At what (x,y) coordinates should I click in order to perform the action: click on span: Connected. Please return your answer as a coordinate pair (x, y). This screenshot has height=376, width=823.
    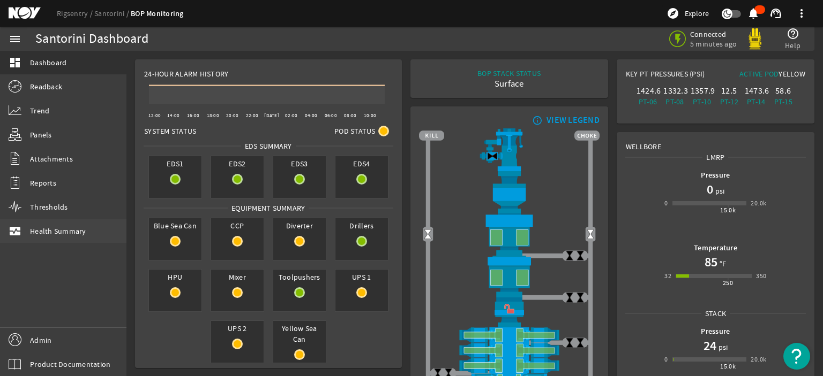
    Looking at the image, I should click on (713, 34).